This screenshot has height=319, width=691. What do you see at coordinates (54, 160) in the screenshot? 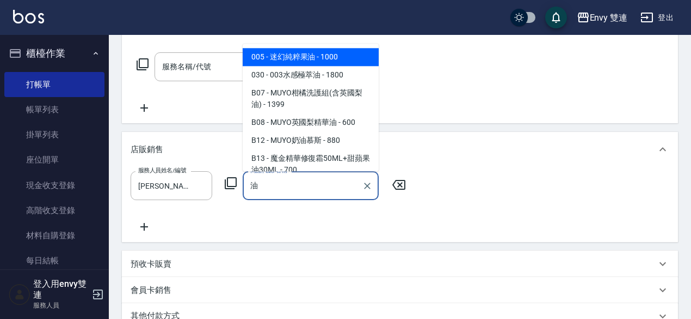
I see `a: 座位開單` at bounding box center [54, 160].